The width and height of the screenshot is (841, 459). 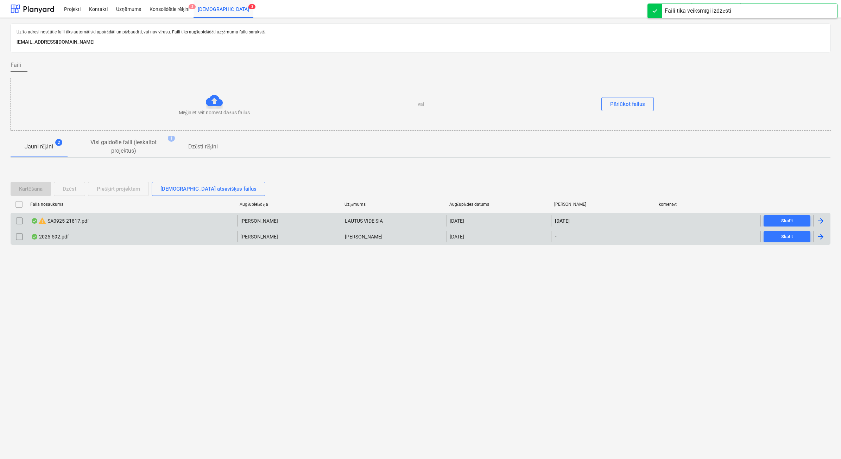 What do you see at coordinates (698, 11) in the screenshot?
I see `div: Faili tika veiksmīgi izdzēsti` at bounding box center [698, 11].